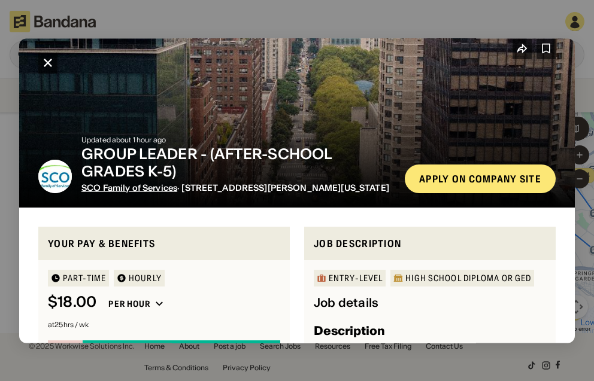 This screenshot has width=594, height=381. I want to click on div: $ 18.00, so click(72, 302).